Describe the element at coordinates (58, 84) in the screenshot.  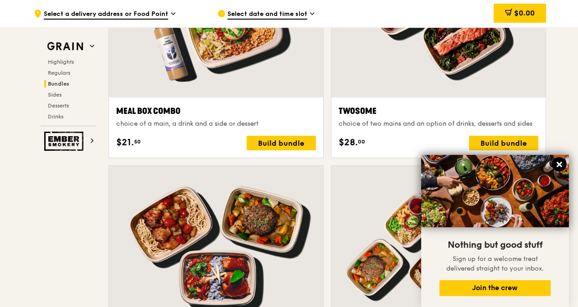
I see `span: Bundles` at that location.